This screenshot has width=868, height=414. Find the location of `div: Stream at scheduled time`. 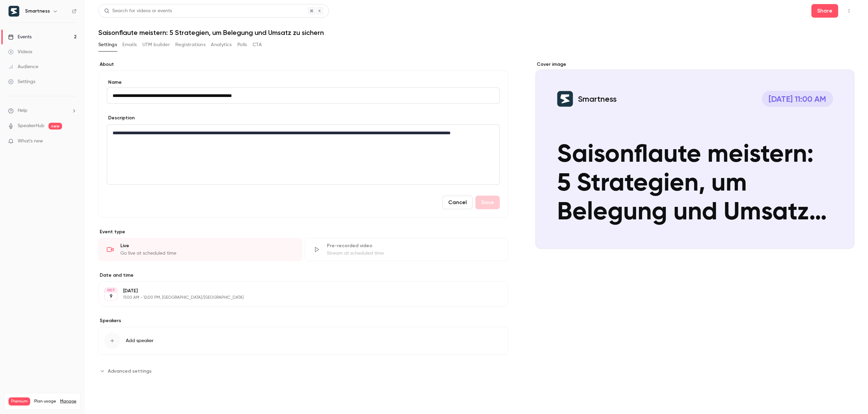

div: Stream at scheduled time is located at coordinates (413, 253).